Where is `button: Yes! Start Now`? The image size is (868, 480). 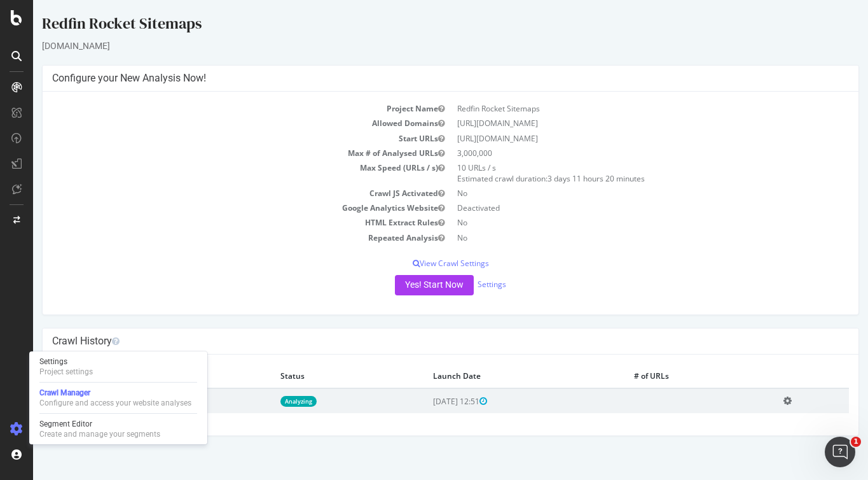 button: Yes! Start Now is located at coordinates (401, 285).